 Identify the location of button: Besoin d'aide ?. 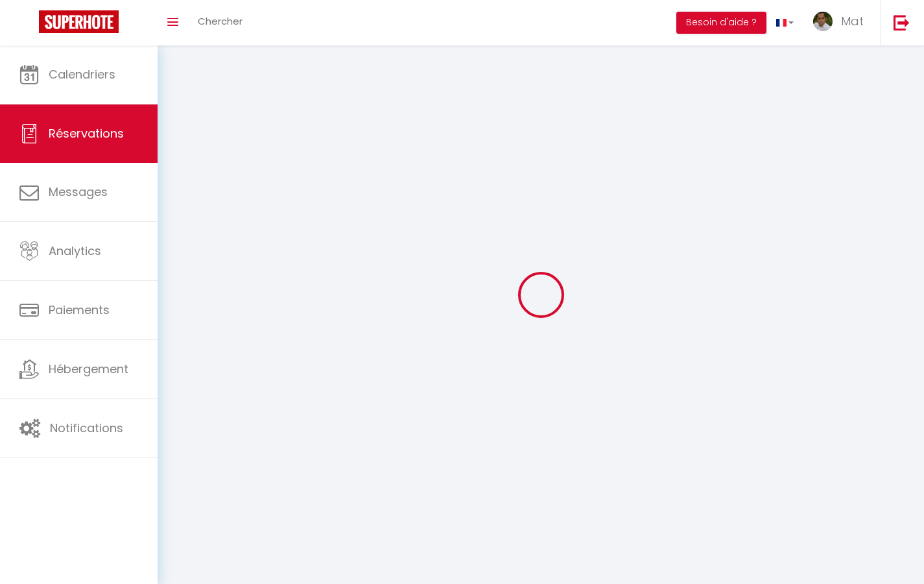
(721, 23).